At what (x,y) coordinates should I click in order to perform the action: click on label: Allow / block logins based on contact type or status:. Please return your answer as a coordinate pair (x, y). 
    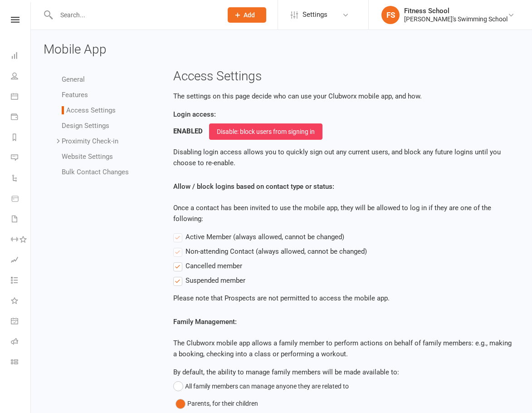
    Looking at the image, I should click on (253, 186).